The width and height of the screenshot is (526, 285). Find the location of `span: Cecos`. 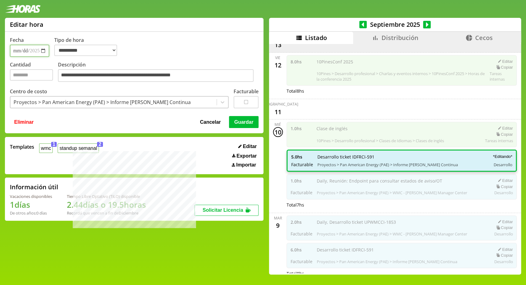

span: Cecos is located at coordinates (484, 38).